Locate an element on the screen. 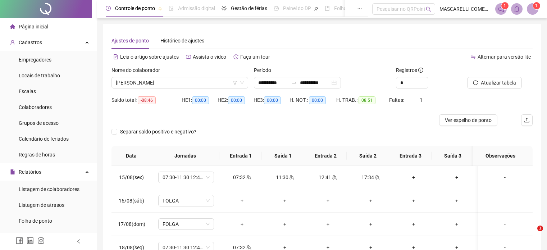  span: Histórico de ajustes is located at coordinates (182, 41).